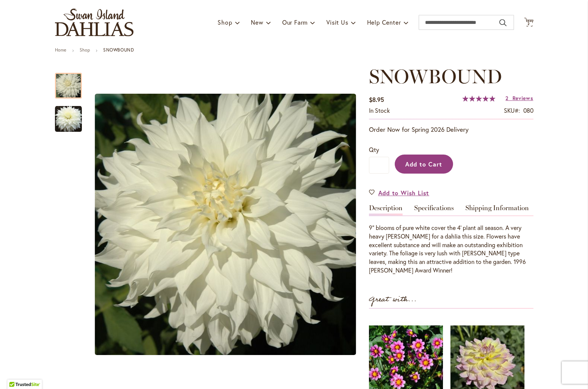 The height and width of the screenshot is (389, 588). Describe the element at coordinates (295, 22) in the screenshot. I see `span: Our Farm` at that location.